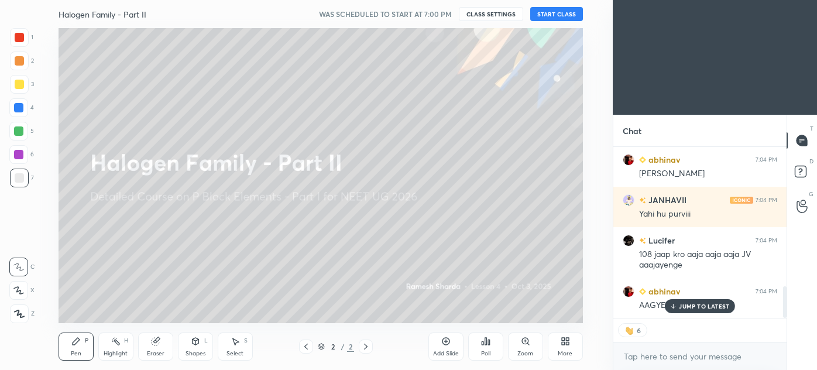 This screenshot has height=370, width=817. What do you see at coordinates (556, 14) in the screenshot?
I see `button: START CLASS` at bounding box center [556, 14].